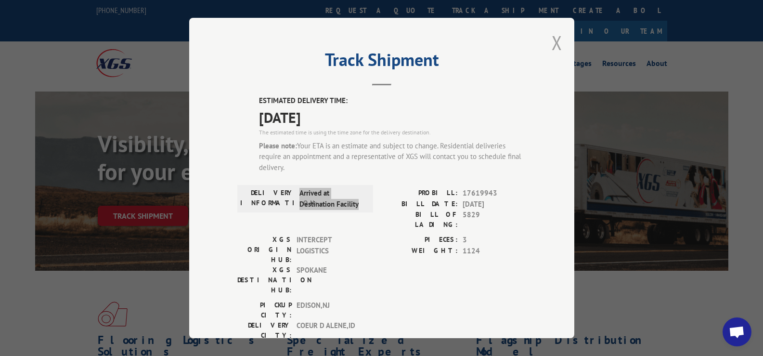 The height and width of the screenshot is (356, 763). I want to click on span: INTERCEPT LOGISTICS, so click(329, 250).